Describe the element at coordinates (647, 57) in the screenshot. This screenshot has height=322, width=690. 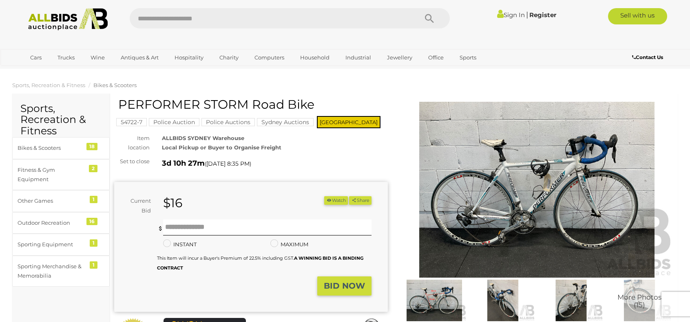
I see `b: Contact Us` at that location.